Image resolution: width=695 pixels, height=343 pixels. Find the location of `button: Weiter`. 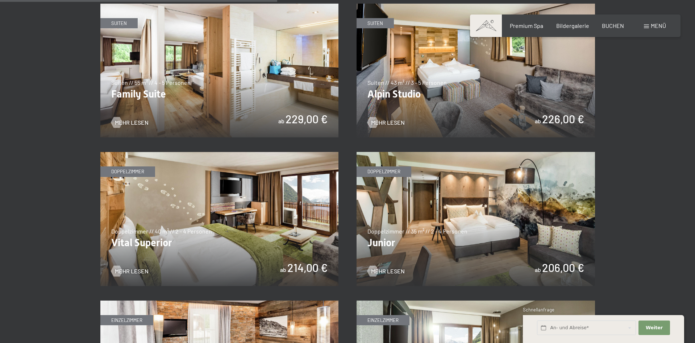

button: Weiter is located at coordinates (654, 327).